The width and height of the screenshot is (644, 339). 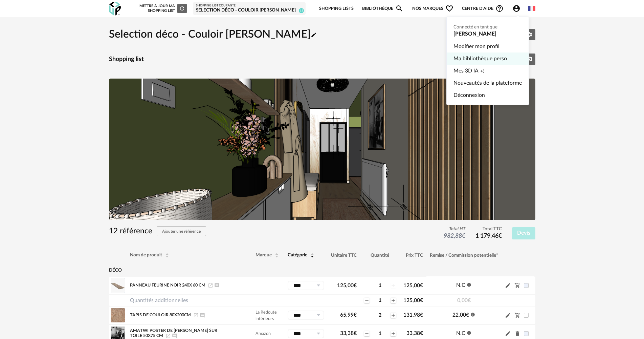 What do you see at coordinates (530, 35) in the screenshot?
I see `button: Editer les paramètres` at bounding box center [530, 35].